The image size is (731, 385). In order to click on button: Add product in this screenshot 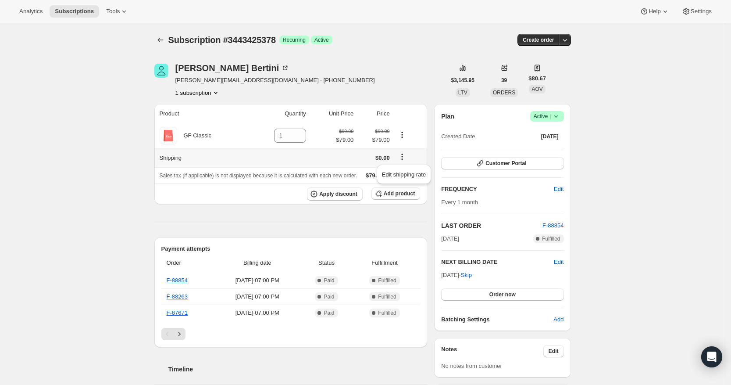, I will do `click(396, 193)`.